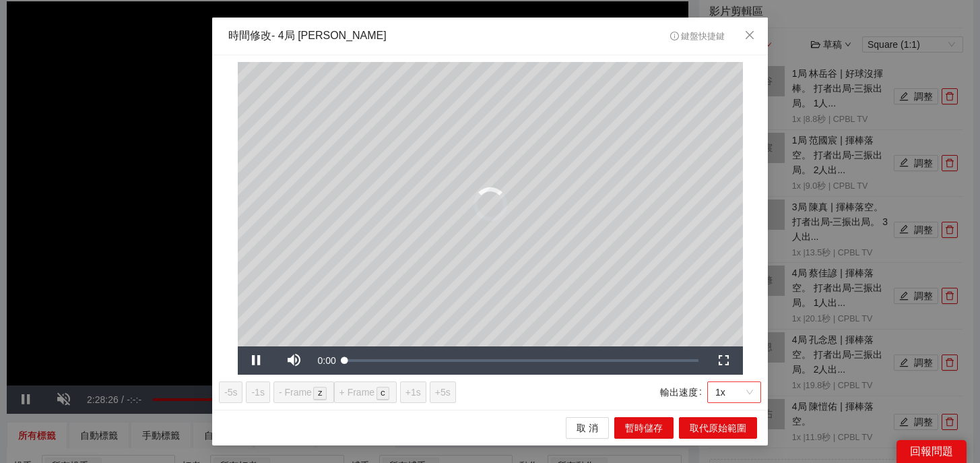 Image resolution: width=980 pixels, height=463 pixels. I want to click on label: 輸出速度, so click(683, 392).